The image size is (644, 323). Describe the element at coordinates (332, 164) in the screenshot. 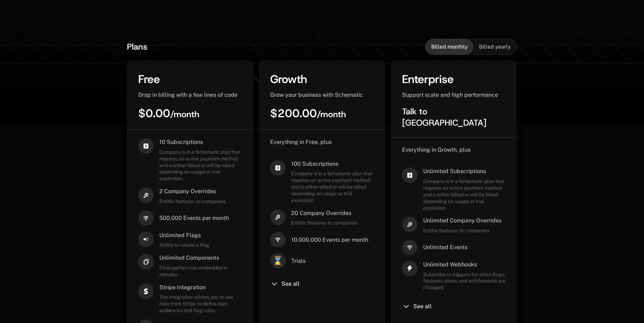

I see `span: 100 Subscriptions` at that location.